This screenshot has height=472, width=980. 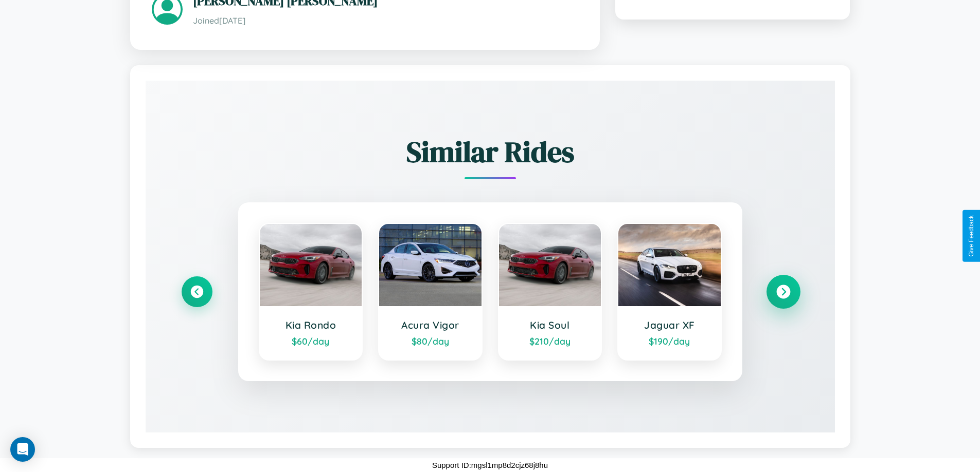 I want to click on p: Support ID: mgsl1mp8d2cjz68j8hu, so click(x=490, y=465).